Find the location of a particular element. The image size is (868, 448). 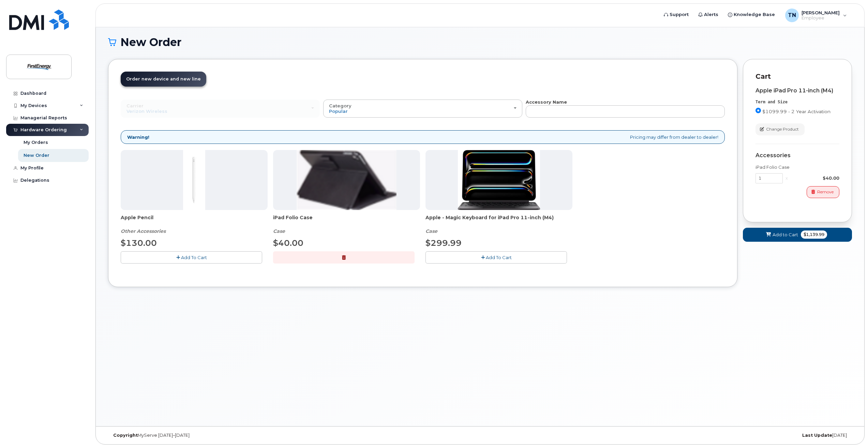

button: Add to Cart $1,139.99 is located at coordinates (797, 235).